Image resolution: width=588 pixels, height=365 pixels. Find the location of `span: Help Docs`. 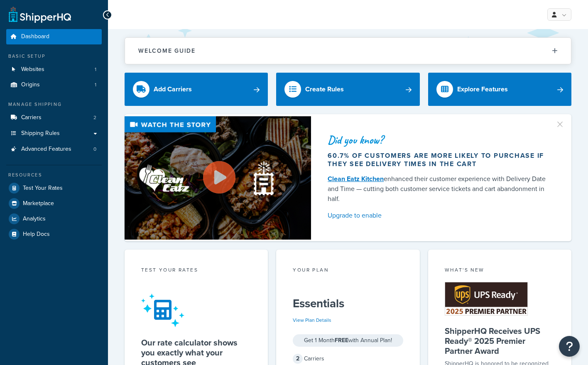

span: Help Docs is located at coordinates (36, 235).